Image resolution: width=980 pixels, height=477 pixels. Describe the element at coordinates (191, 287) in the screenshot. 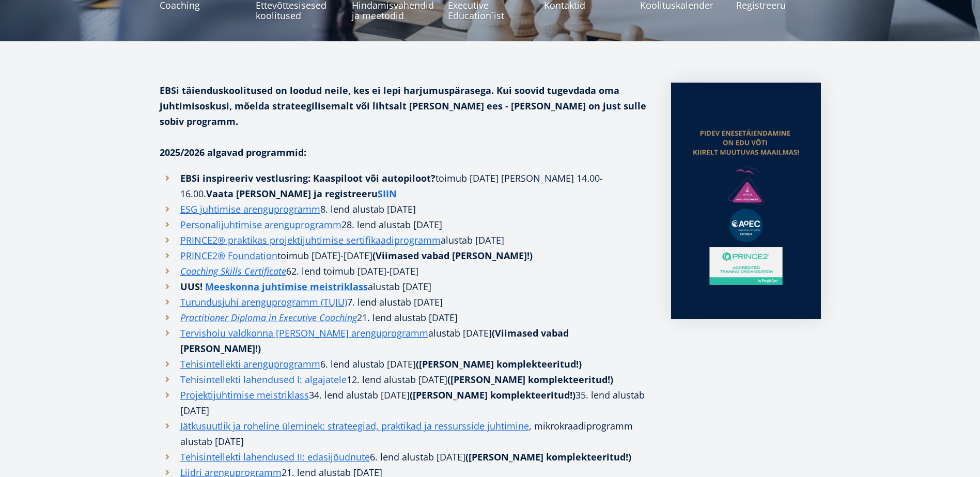

I see `strong: UUS!` at that location.